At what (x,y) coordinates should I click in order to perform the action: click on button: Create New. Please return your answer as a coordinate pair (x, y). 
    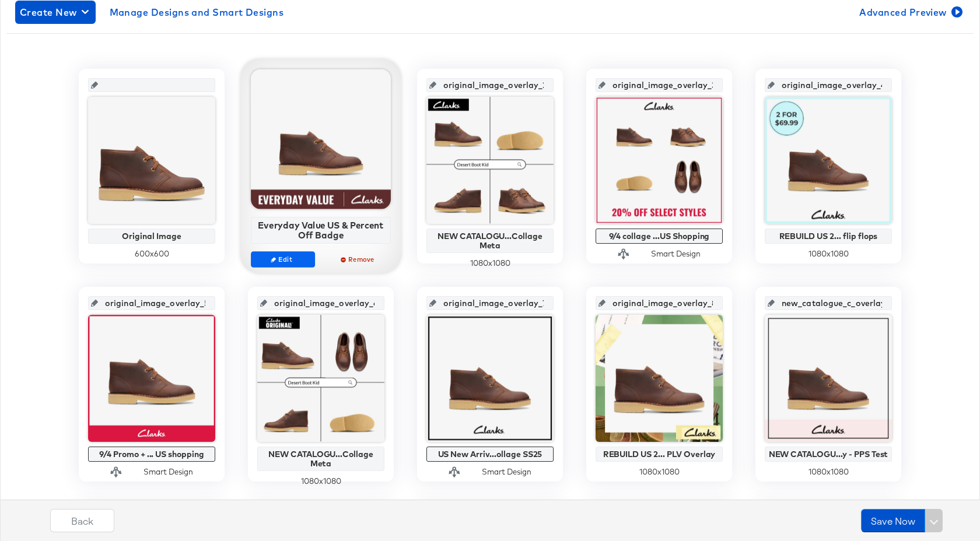
    Looking at the image, I should click on (55, 12).